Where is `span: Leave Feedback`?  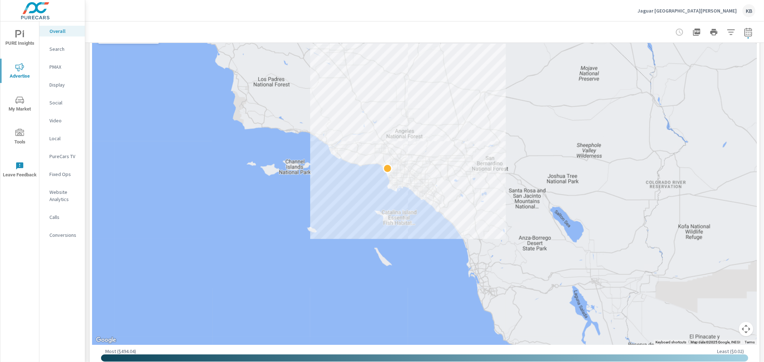
span: Leave Feedback is located at coordinates (20, 170).